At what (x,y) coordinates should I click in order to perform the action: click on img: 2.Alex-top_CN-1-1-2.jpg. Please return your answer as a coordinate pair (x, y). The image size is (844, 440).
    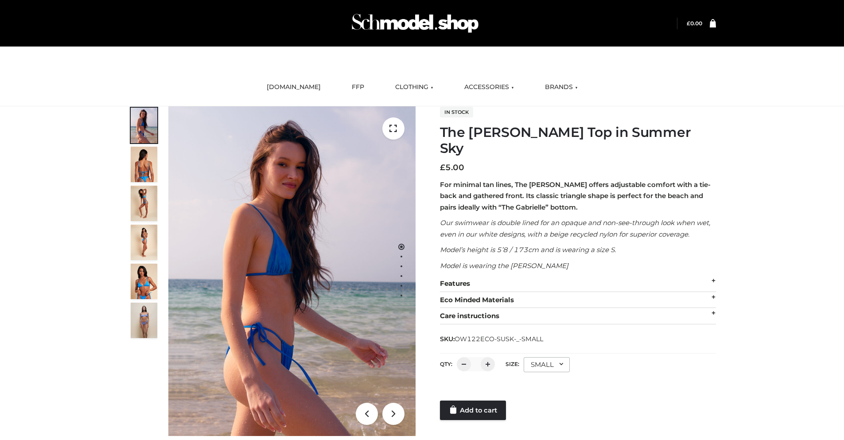
    Looking at the image, I should click on (144, 281).